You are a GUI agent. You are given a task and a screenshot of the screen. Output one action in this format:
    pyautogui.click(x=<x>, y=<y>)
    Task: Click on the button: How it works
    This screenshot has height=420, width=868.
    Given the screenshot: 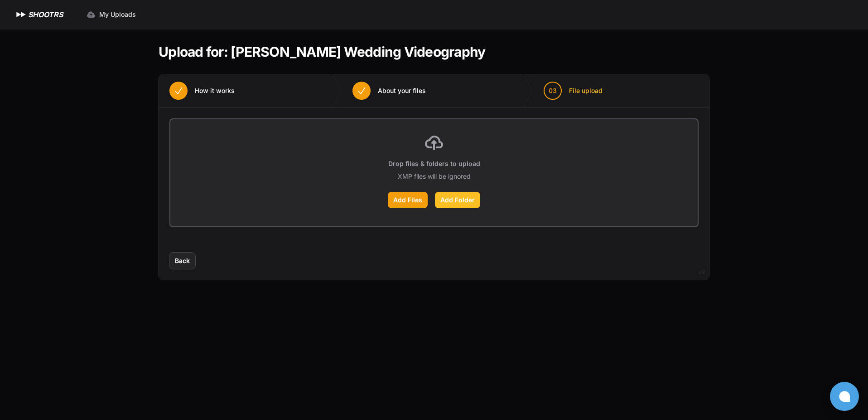 What is the action you would take?
    pyautogui.click(x=202, y=91)
    